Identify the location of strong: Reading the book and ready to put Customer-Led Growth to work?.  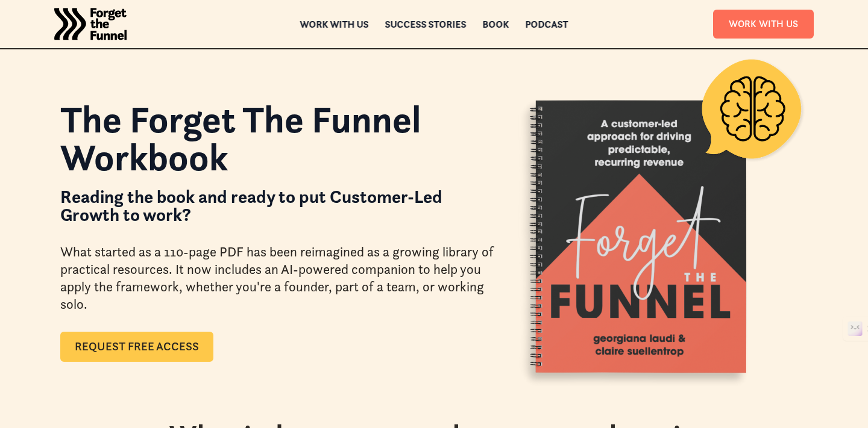
(251, 205).